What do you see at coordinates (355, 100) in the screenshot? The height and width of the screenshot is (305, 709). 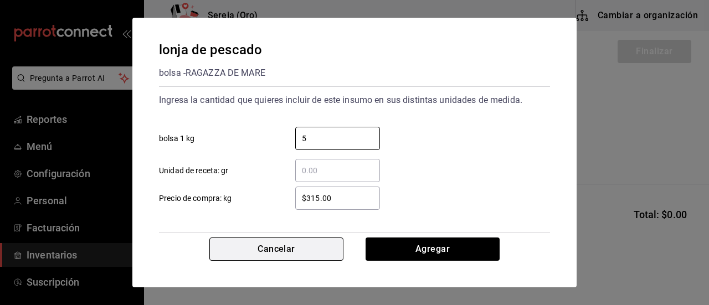 I see `div: Ingresa la cantidad que quieres incluir de este insumo en sus distintas unidades de medida.` at bounding box center [355, 100].